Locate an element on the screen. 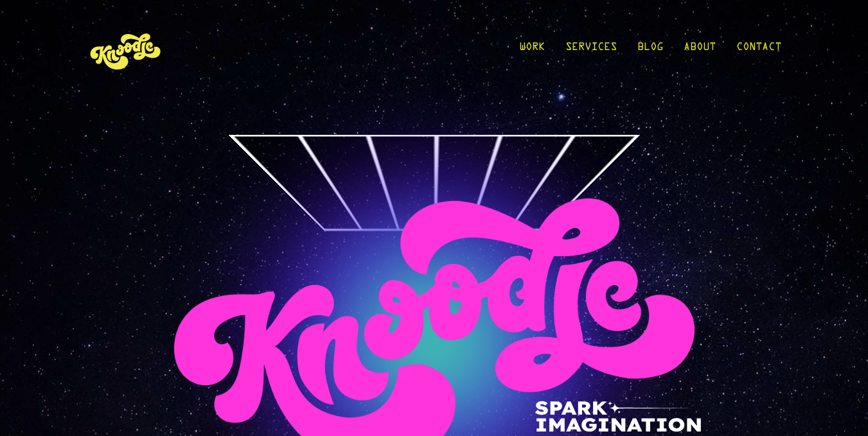 The height and width of the screenshot is (436, 868). a: About is located at coordinates (700, 50).